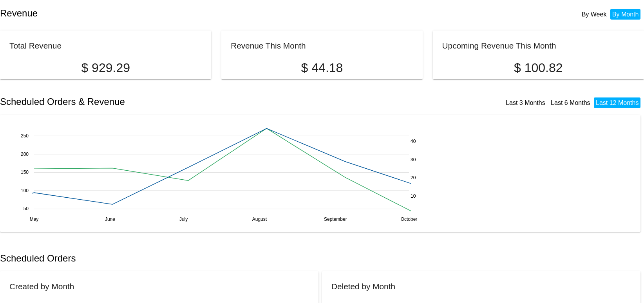 Image resolution: width=644 pixels, height=303 pixels. I want to click on text: 40, so click(414, 141).